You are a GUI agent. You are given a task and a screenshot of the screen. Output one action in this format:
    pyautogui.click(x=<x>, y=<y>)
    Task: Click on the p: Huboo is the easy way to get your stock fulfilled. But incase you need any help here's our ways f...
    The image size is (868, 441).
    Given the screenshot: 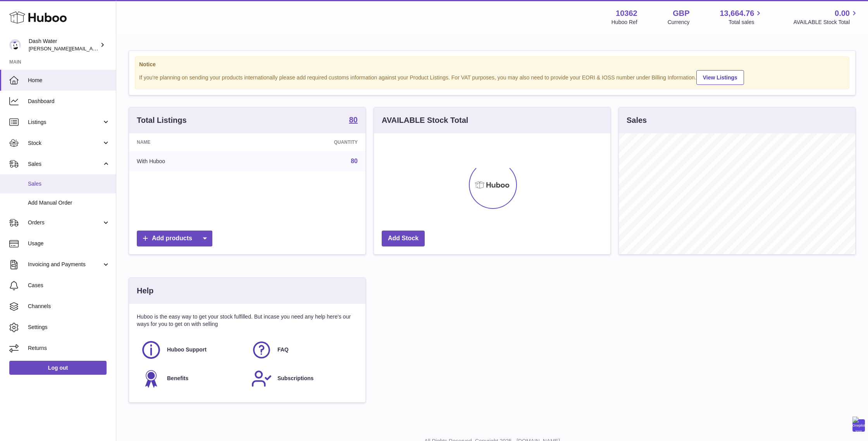 What is the action you would take?
    pyautogui.click(x=248, y=321)
    